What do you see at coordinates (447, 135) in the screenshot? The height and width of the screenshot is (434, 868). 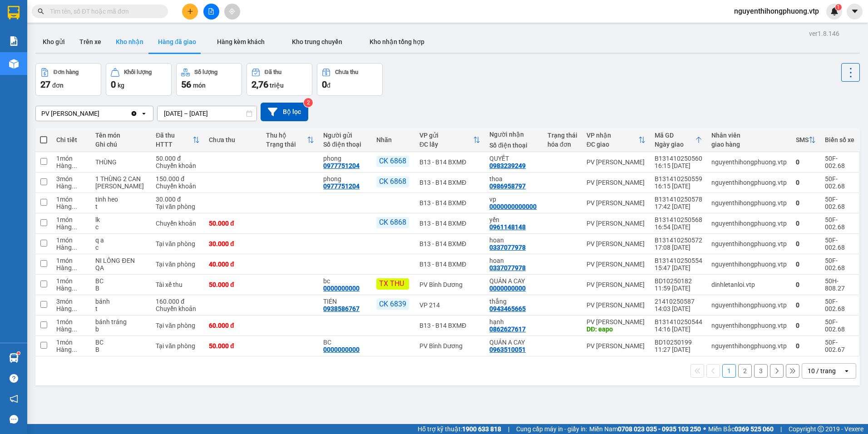 I see `div: VP gửi` at bounding box center [447, 135].